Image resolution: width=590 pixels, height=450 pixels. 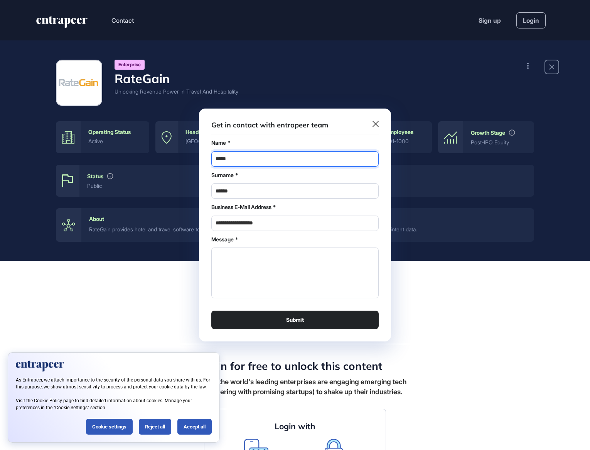 What do you see at coordinates (222, 240) in the screenshot?
I see `label: Message` at bounding box center [222, 240].